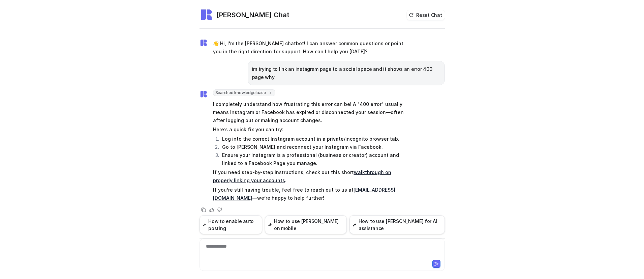 The height and width of the screenshot is (279, 644). I want to click on button: How to enable auto posting, so click(231, 225).